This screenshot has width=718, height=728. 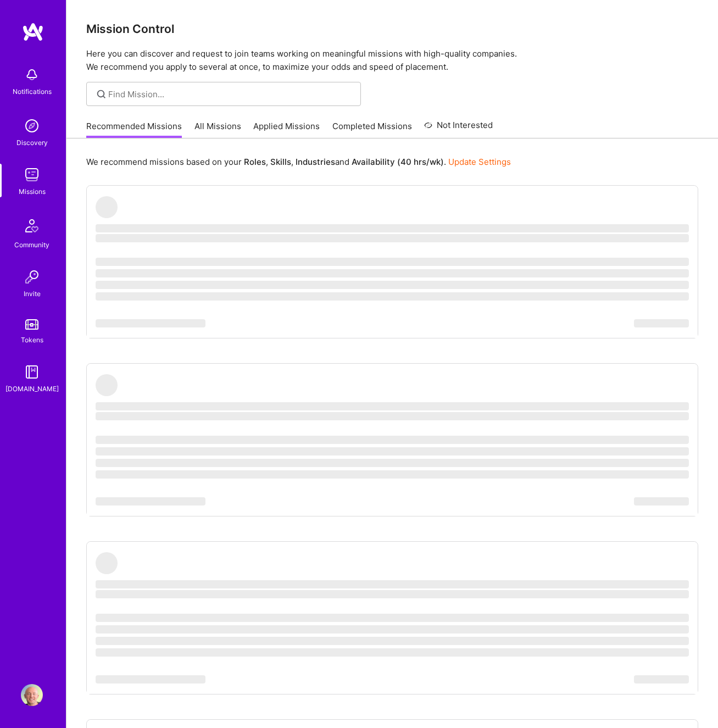 What do you see at coordinates (32, 245) in the screenshot?
I see `div: Community` at bounding box center [32, 245].